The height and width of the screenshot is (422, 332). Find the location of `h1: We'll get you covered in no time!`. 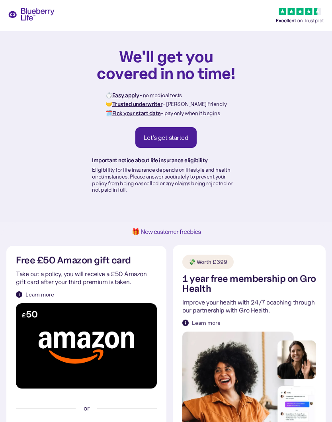

h1: We'll get you covered in no time! is located at coordinates (166, 65).